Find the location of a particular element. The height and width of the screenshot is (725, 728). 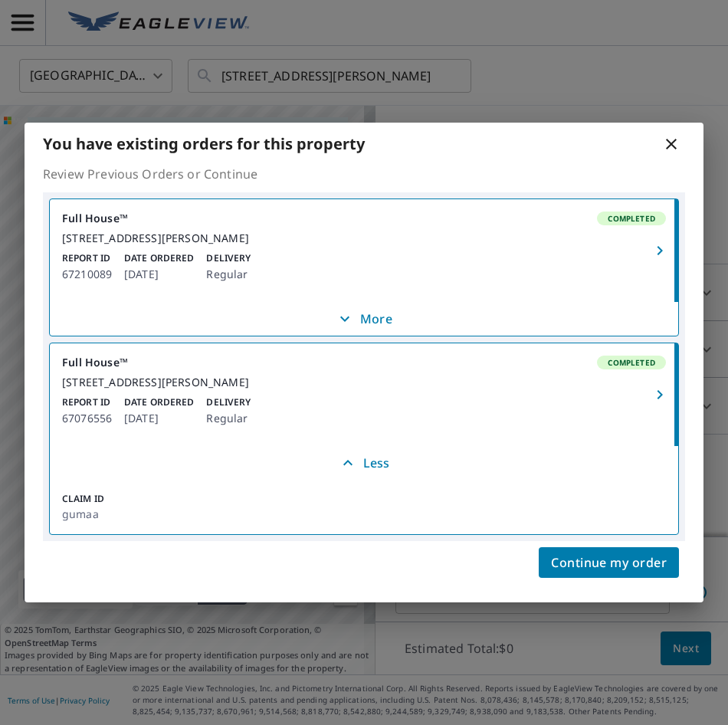

p: Review Previous Orders or Continue is located at coordinates (364, 174).